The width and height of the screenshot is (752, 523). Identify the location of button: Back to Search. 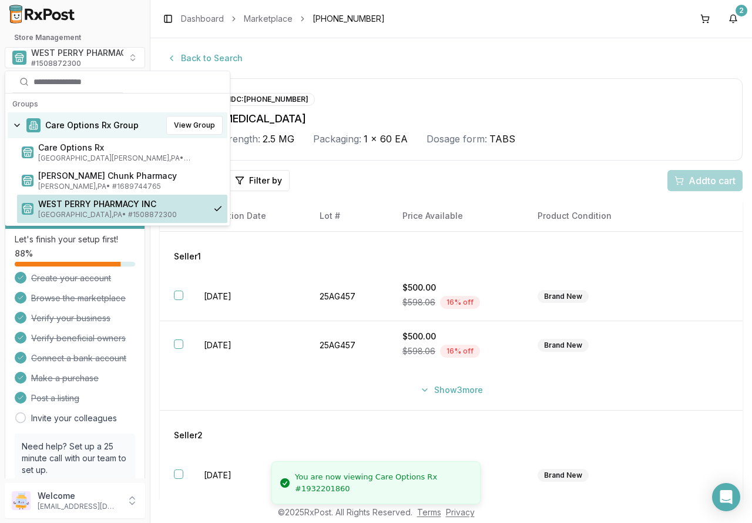
(205, 58).